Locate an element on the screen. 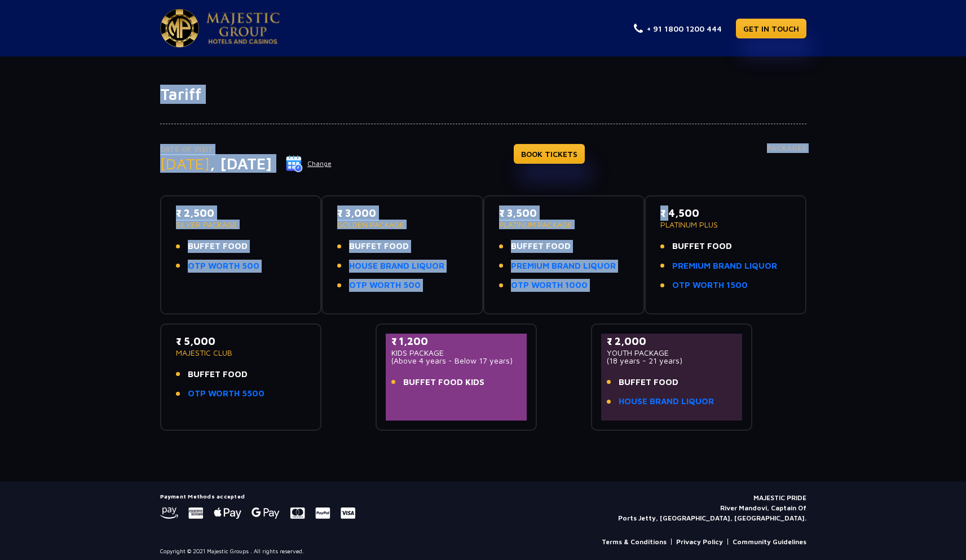 This screenshot has width=966, height=560. a: + 91 1800 1200 444 is located at coordinates (678, 28).